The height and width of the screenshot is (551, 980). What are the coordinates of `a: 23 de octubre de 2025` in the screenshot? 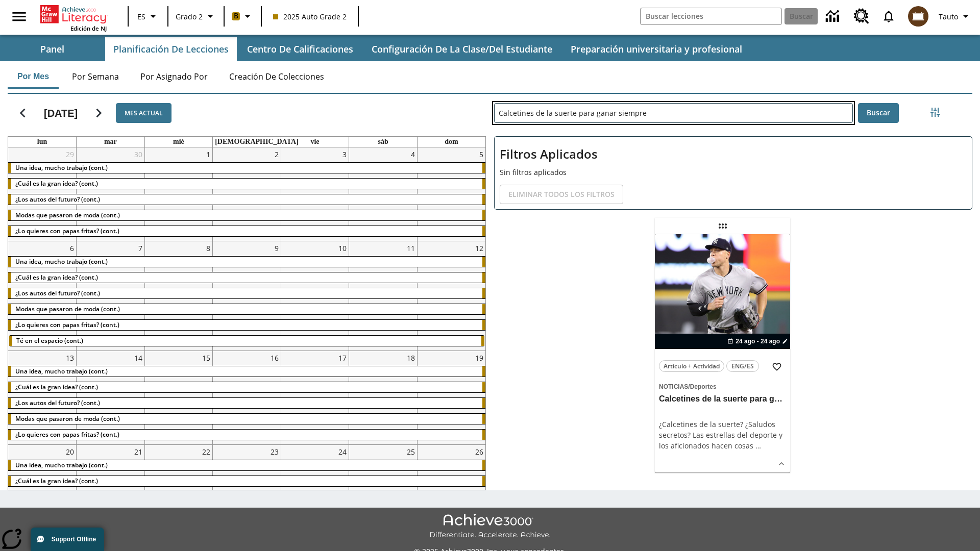 It's located at (275, 451).